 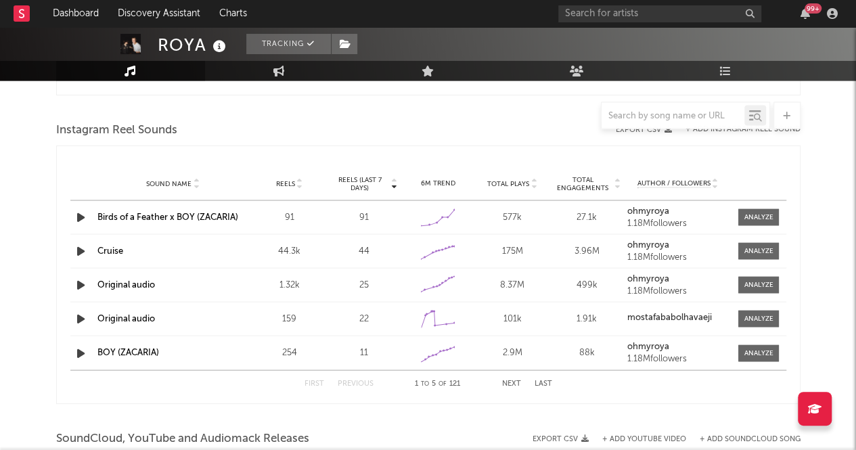 What do you see at coordinates (512, 251) in the screenshot?
I see `div: 175M` at bounding box center [512, 251].